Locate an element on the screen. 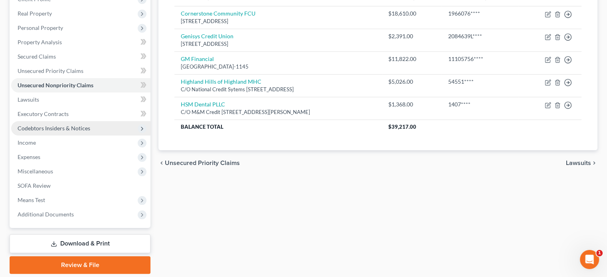 The image size is (607, 277). th: Balance Total is located at coordinates (278, 127).